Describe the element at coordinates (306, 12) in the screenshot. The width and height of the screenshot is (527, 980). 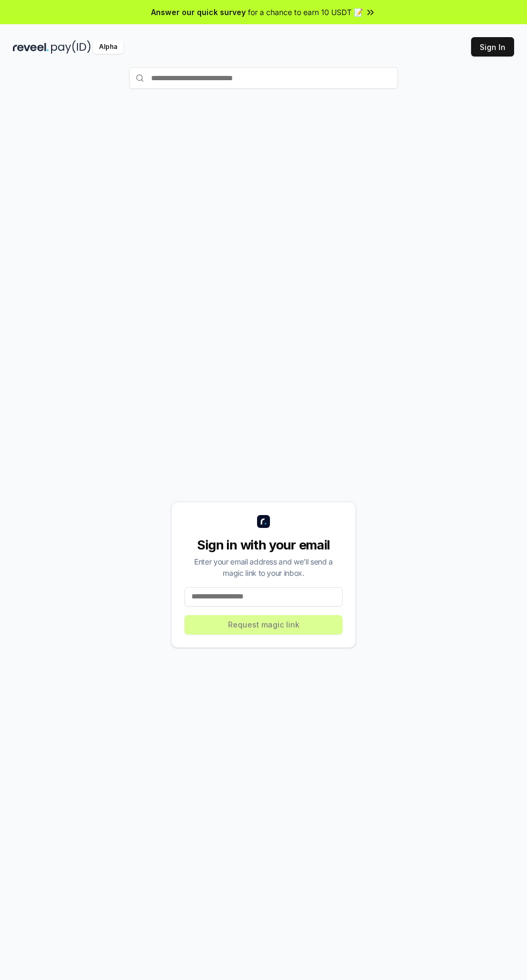
I see `span: for a chance to earn 10 USDT 📝` at that location.